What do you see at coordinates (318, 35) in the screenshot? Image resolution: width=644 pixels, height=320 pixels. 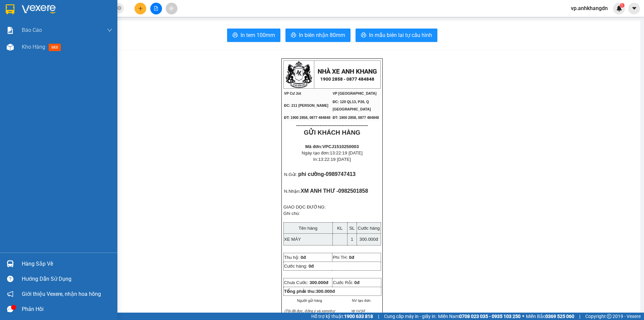 I see `button: printerIn biên nhận 80mm` at bounding box center [318, 35].